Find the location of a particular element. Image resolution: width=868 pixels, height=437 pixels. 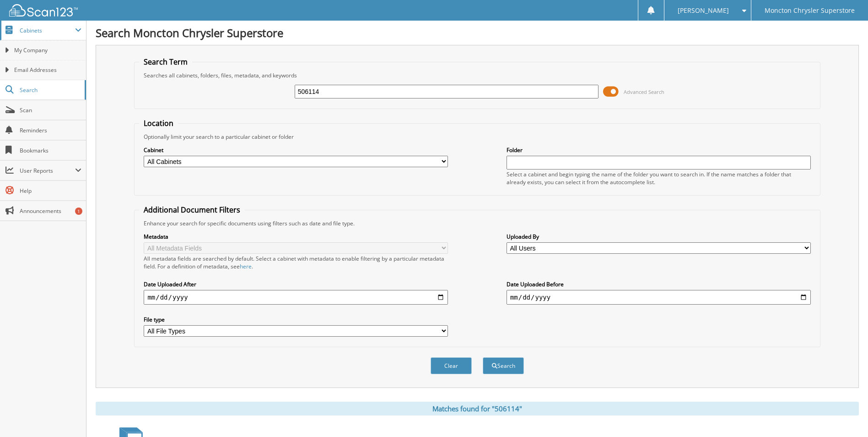

label: Uploaded By is located at coordinates (659, 236).